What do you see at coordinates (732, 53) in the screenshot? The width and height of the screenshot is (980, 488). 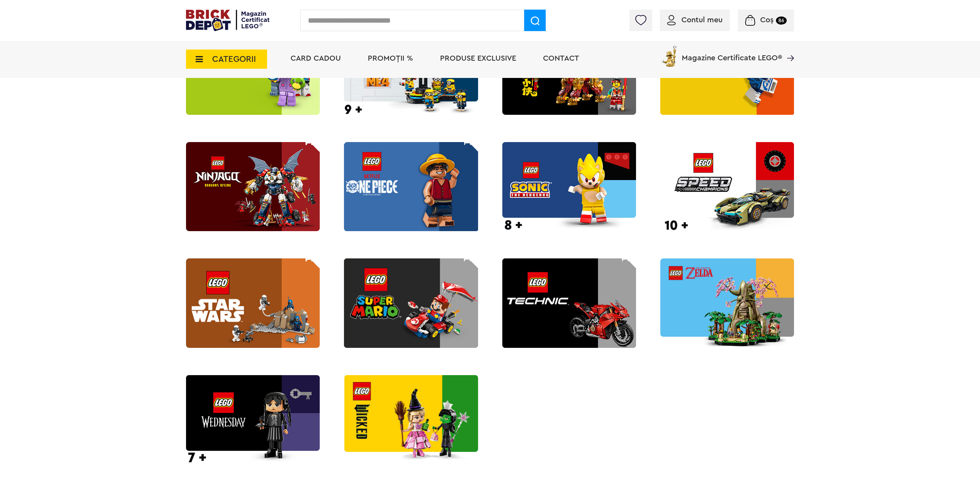 I see `span: Magazine Certificate LEGO®` at bounding box center [732, 53].